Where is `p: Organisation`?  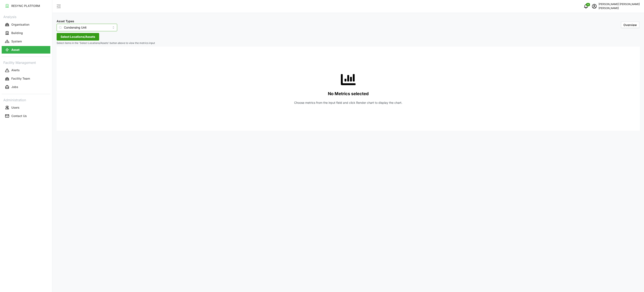
p: Organisation is located at coordinates (20, 25).